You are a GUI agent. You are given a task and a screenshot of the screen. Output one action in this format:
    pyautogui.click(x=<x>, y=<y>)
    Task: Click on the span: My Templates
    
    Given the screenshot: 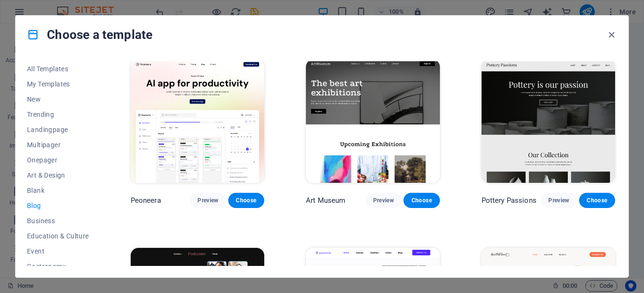 What is the action you would take?
    pyautogui.click(x=58, y=84)
    